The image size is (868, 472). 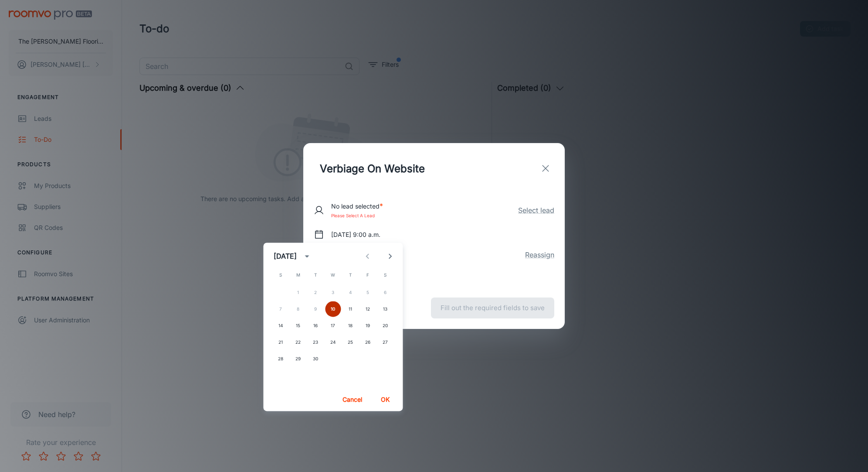 What do you see at coordinates (390, 256) in the screenshot?
I see `button: Next month` at bounding box center [390, 256].